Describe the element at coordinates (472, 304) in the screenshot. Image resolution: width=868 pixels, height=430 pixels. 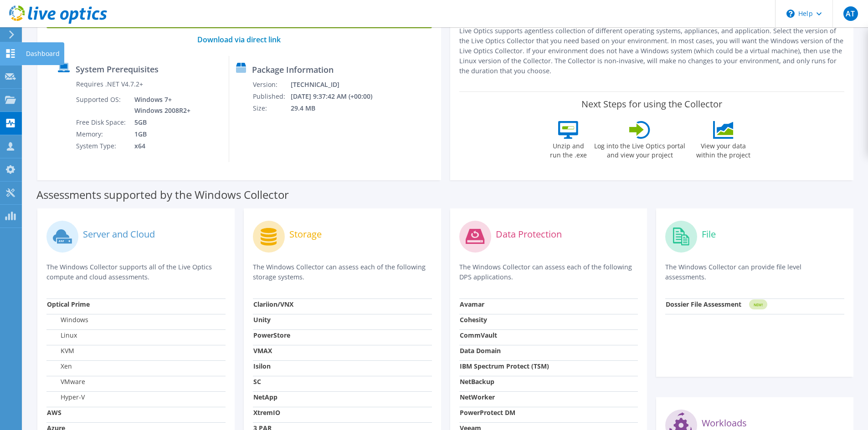
I see `strong: Avamar` at that location.